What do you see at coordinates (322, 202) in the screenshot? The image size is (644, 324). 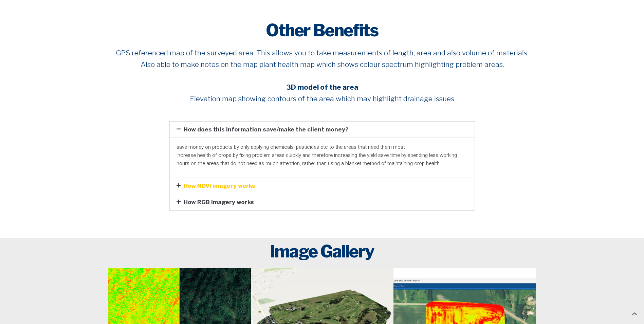 I see `div: How RGB imagery works` at bounding box center [322, 202].